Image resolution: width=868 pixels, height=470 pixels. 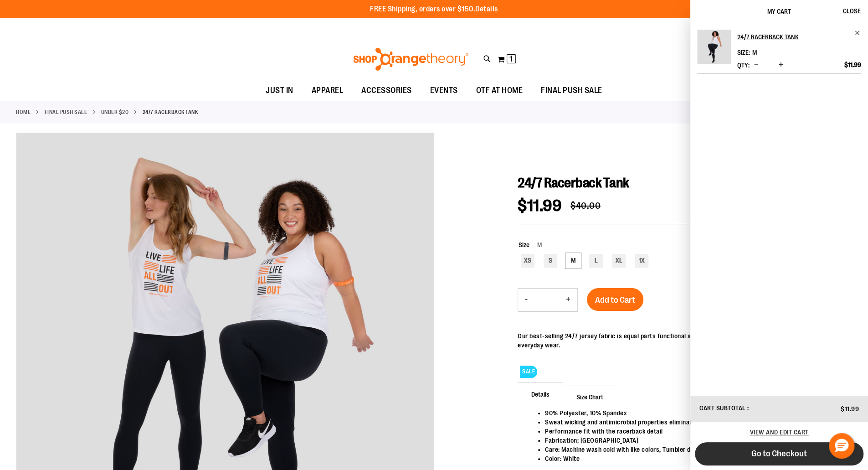 What do you see at coordinates (586, 205) in the screenshot?
I see `span: $40.00` at bounding box center [586, 205].